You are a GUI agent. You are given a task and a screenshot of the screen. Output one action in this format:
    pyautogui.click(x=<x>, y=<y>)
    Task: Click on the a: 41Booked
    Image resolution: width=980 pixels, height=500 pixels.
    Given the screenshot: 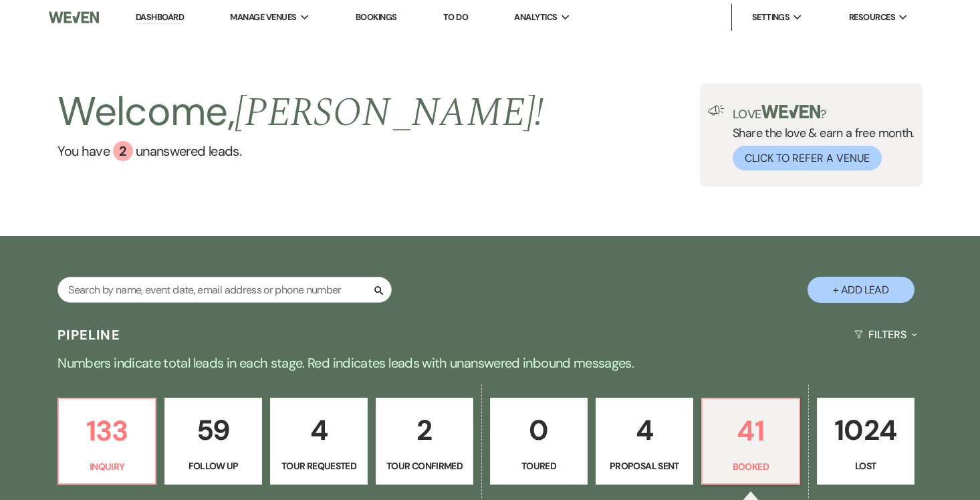 What is the action you would take?
    pyautogui.click(x=750, y=441)
    